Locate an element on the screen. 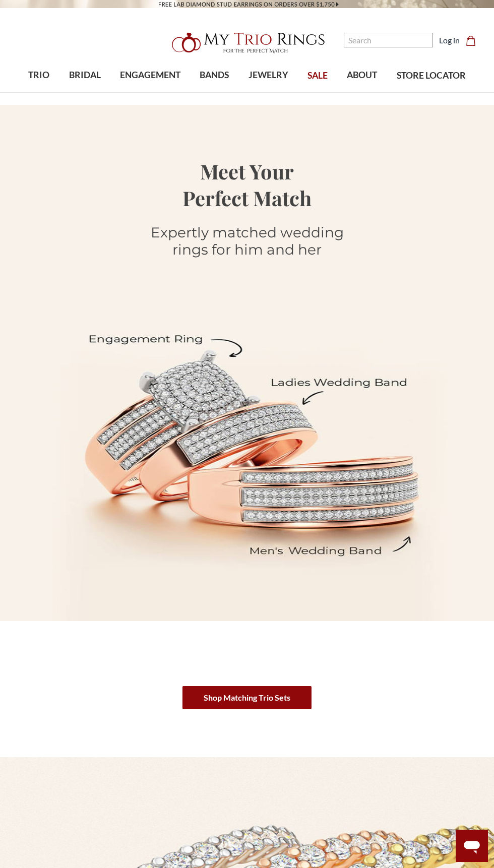 The height and width of the screenshot is (868, 494). a: My Trio Rings is located at coordinates (247, 43).